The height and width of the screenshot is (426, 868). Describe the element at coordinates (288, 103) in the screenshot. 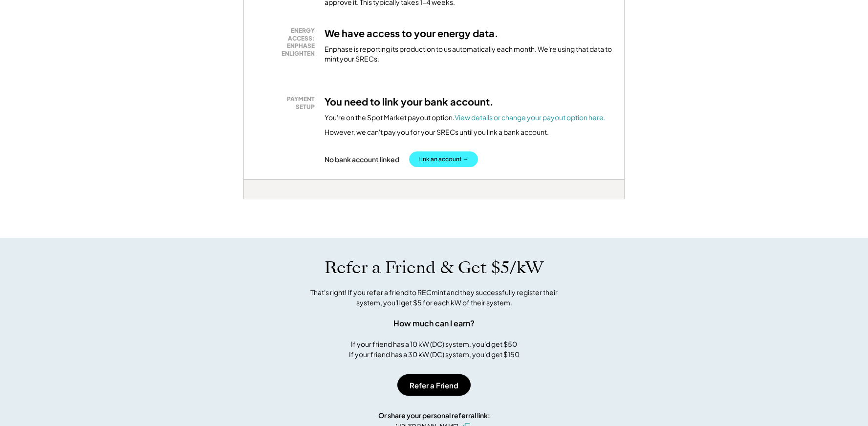

I see `div: PAYMENT SETUP` at that location.